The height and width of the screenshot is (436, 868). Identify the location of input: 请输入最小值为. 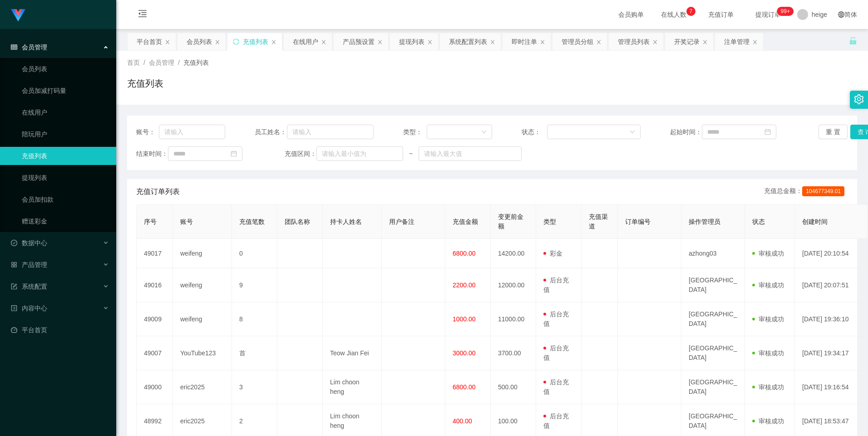
(360, 154).